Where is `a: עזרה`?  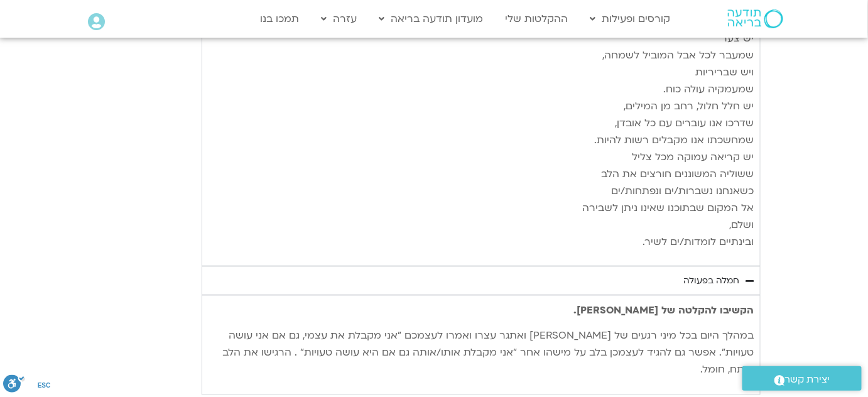 a: עזרה is located at coordinates (339, 19).